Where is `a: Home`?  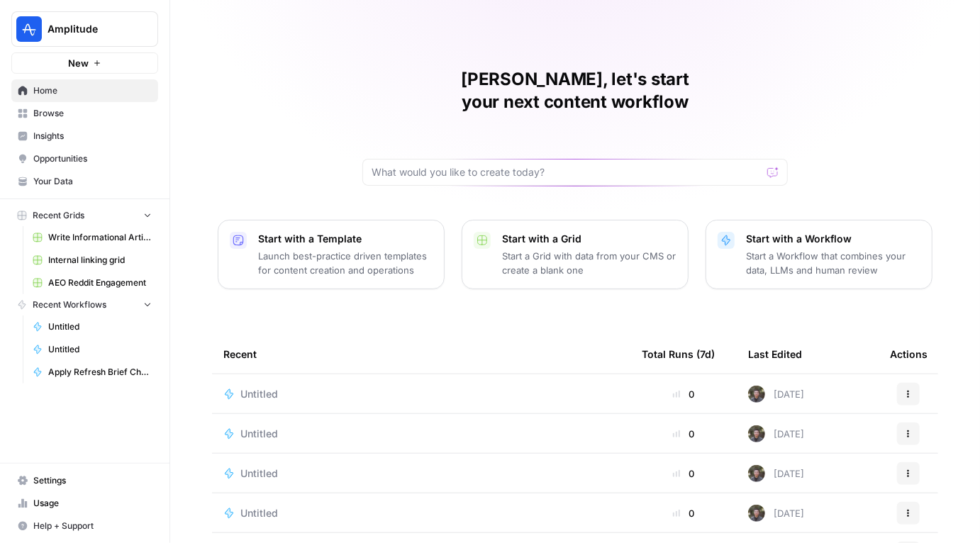 a: Home is located at coordinates (84, 91).